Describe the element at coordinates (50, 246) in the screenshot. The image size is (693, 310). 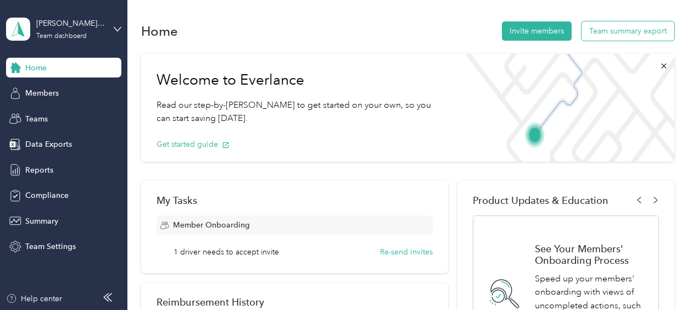
I see `span: Team Settings` at that location.